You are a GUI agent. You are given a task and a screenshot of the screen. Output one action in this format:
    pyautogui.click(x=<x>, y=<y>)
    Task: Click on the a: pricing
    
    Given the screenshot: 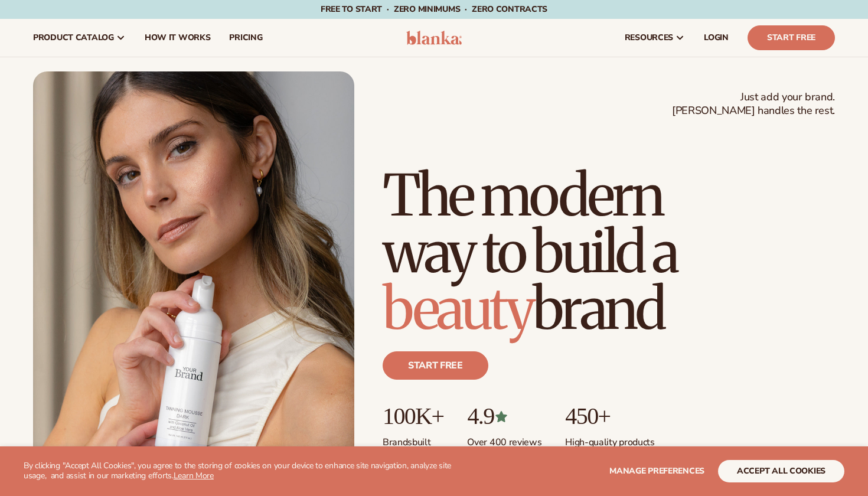 What is the action you would take?
    pyautogui.click(x=246, y=38)
    